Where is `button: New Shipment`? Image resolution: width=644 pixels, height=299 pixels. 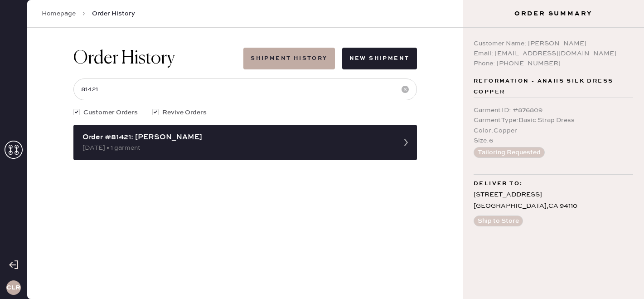
button: New Shipment is located at coordinates (380, 59).